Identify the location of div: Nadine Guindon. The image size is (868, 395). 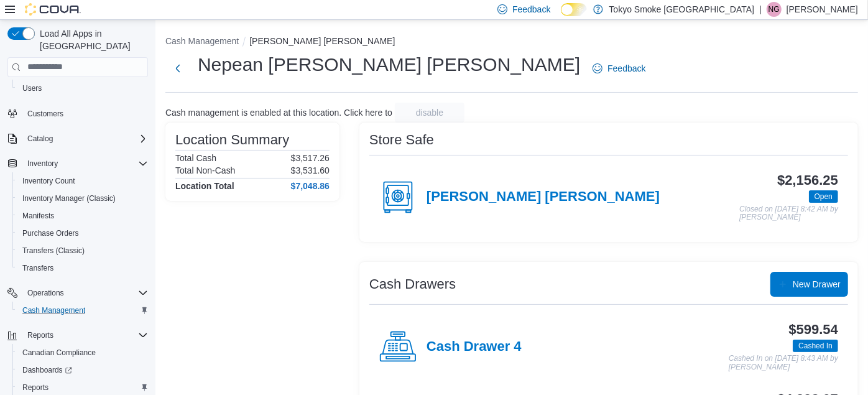
(774, 9).